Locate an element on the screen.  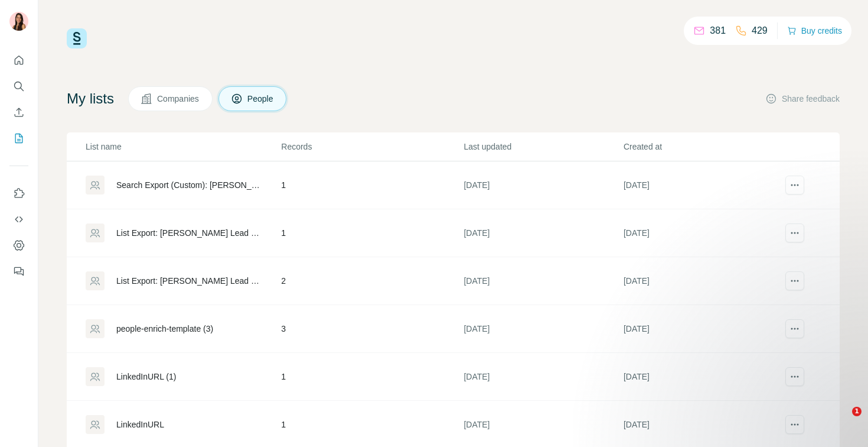
img: Surfe Logo is located at coordinates (77, 39).